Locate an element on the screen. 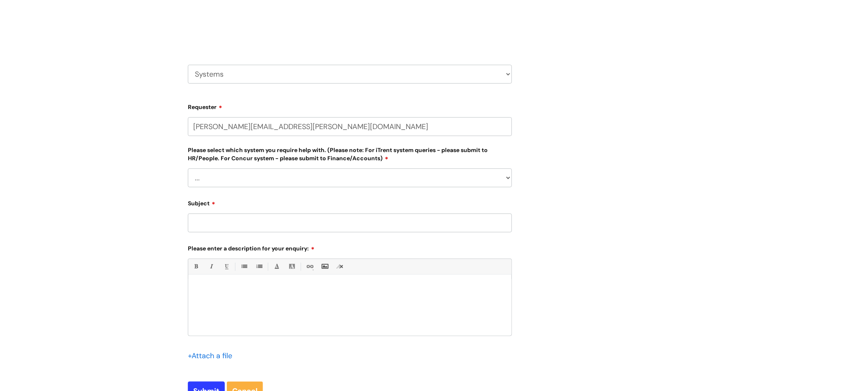 The width and height of the screenshot is (868, 391). a: Link is located at coordinates (309, 266).